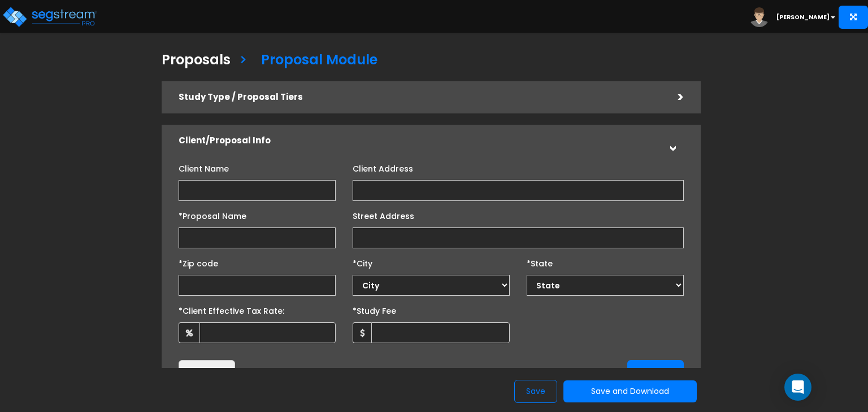 The width and height of the screenshot is (868, 412). Describe the element at coordinates (798, 388) in the screenshot. I see `div: Open Intercom Messenger` at that location.